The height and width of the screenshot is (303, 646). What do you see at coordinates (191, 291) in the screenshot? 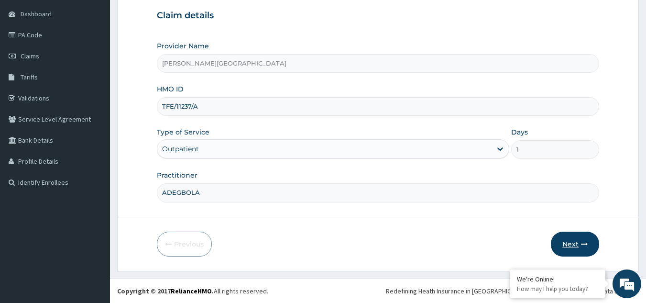
I see `a: RelianceHMO` at bounding box center [191, 291].